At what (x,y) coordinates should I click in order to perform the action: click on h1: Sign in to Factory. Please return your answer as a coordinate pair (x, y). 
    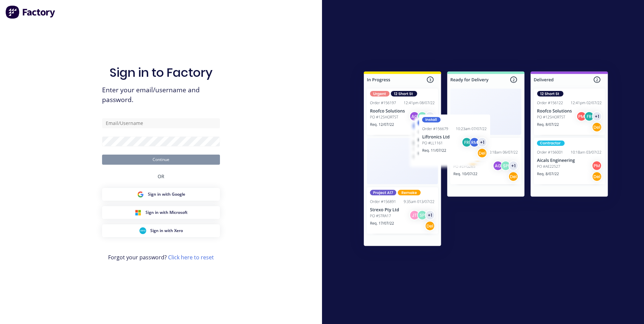
    Looking at the image, I should click on (161, 72).